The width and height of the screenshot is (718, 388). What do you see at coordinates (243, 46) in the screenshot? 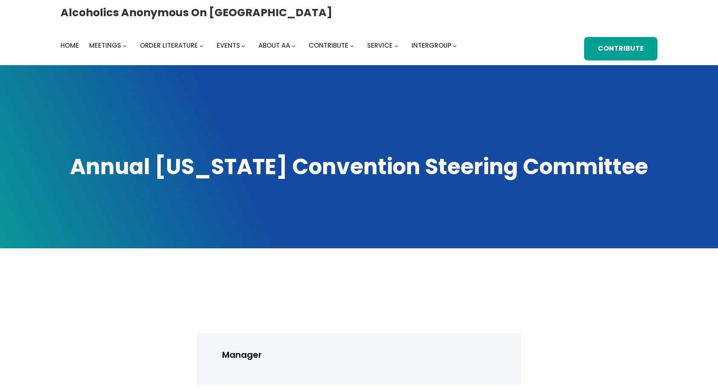
I see `button: Events submenu` at bounding box center [243, 46].